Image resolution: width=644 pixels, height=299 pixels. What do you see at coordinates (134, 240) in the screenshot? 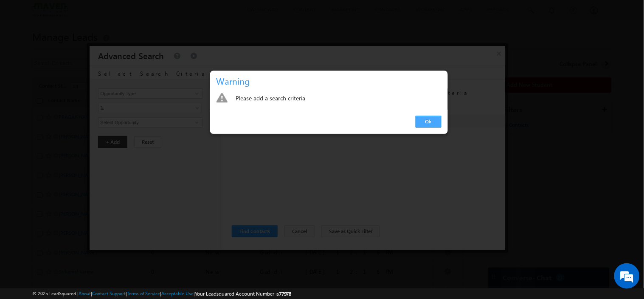
I see `em: Start Chat` at bounding box center [134, 240].